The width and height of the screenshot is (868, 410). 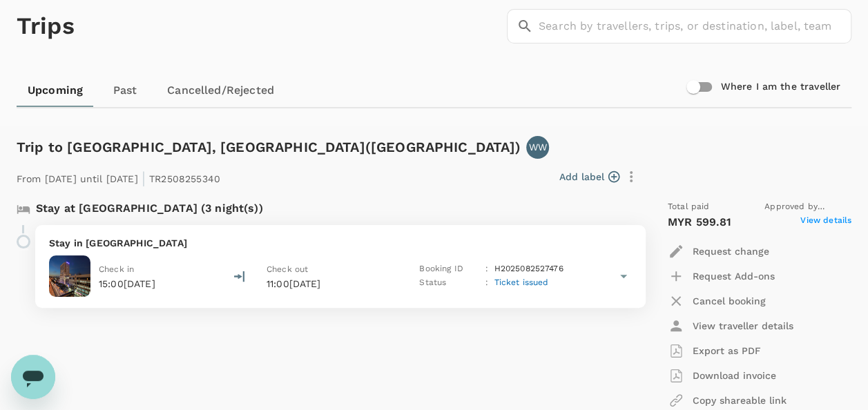 I want to click on span: Ticket issued, so click(x=521, y=283).